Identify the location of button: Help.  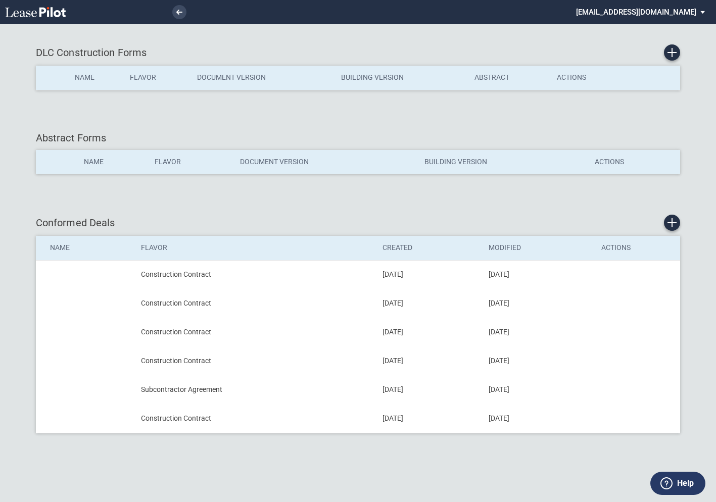
(677, 483).